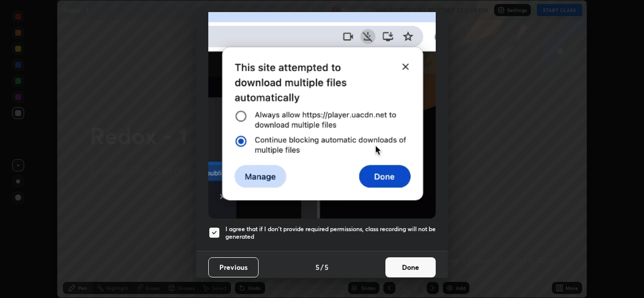 The image size is (644, 298). Describe the element at coordinates (233, 268) in the screenshot. I see `button: Previous` at that location.